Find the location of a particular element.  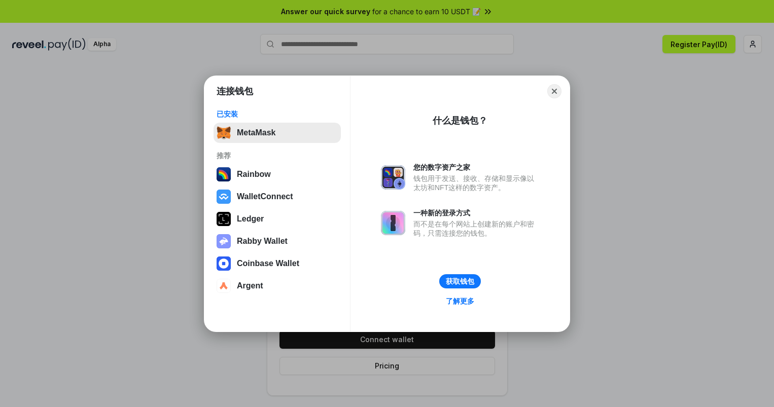

div: 已安装 is located at coordinates (277, 114).